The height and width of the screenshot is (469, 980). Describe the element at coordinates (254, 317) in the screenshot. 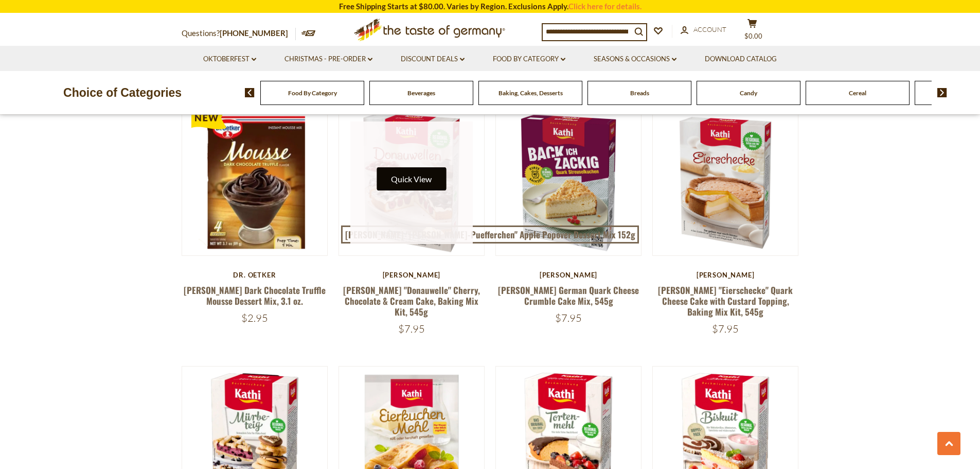

I see `span: $2.95` at that location.